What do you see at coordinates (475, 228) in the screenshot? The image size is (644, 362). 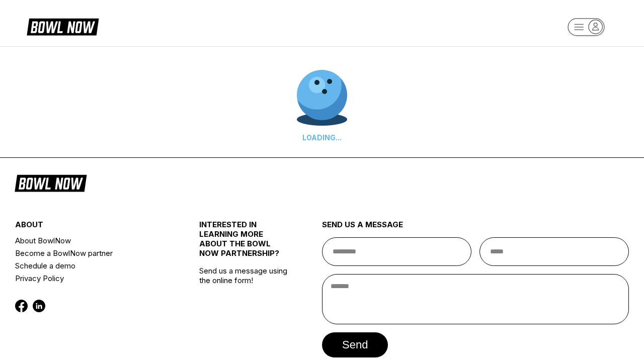 I see `div: send us a message` at bounding box center [475, 228].